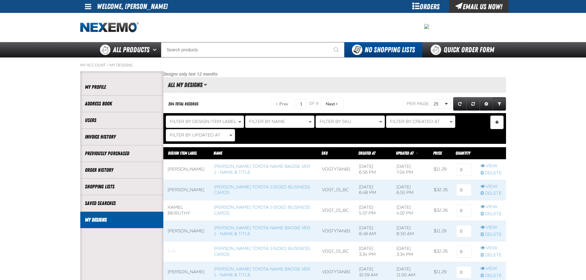 Image resolution: width=586 pixels, height=280 pixels. I want to click on button: Filter By Name, so click(280, 122).